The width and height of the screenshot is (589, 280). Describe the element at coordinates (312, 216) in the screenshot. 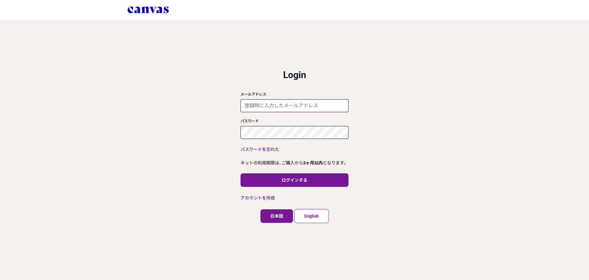

I see `button: English` at that location.